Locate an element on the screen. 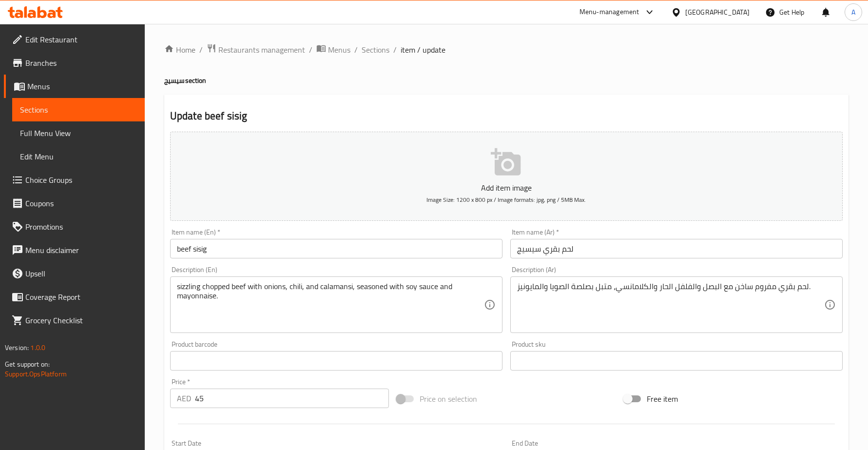 The height and width of the screenshot is (450, 868). nav: breadcrumb is located at coordinates (507, 50).